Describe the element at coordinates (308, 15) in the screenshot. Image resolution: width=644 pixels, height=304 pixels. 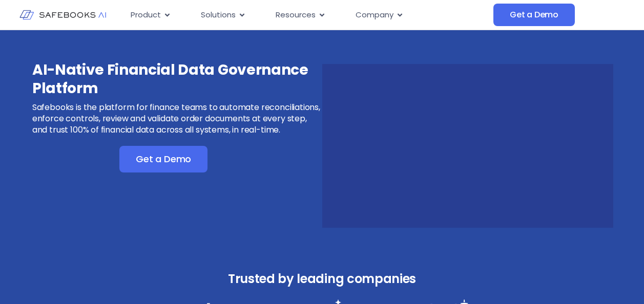
I see `nav: Menu` at that location.